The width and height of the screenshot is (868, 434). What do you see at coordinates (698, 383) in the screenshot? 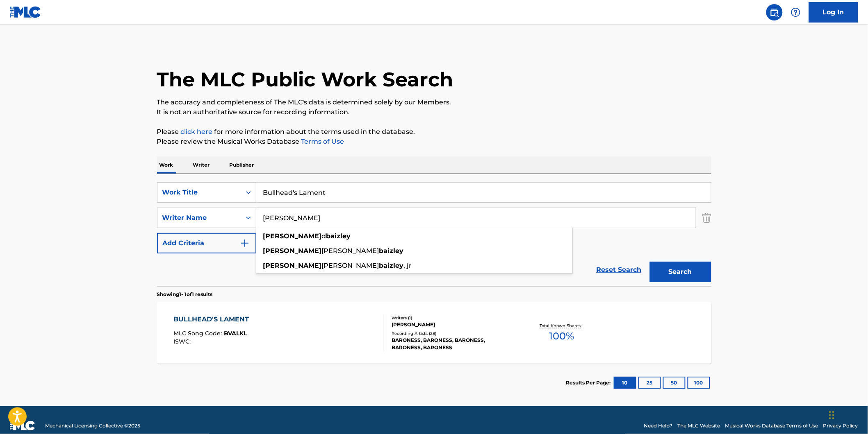
I see `button: 100` at bounding box center [698, 383].